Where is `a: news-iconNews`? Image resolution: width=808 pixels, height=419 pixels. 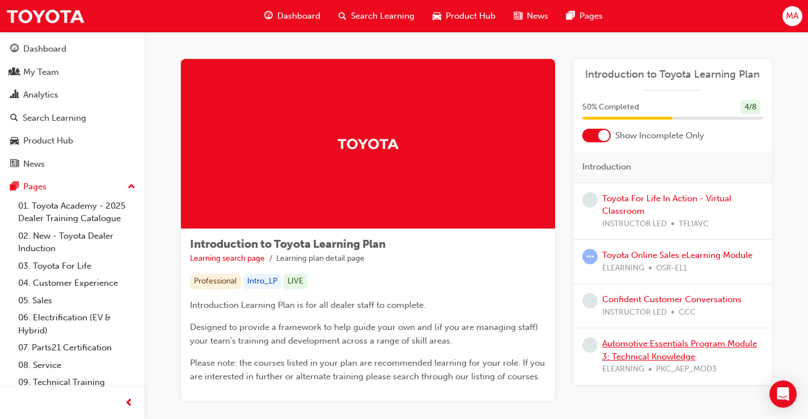
a: news-iconNews is located at coordinates (531, 16).